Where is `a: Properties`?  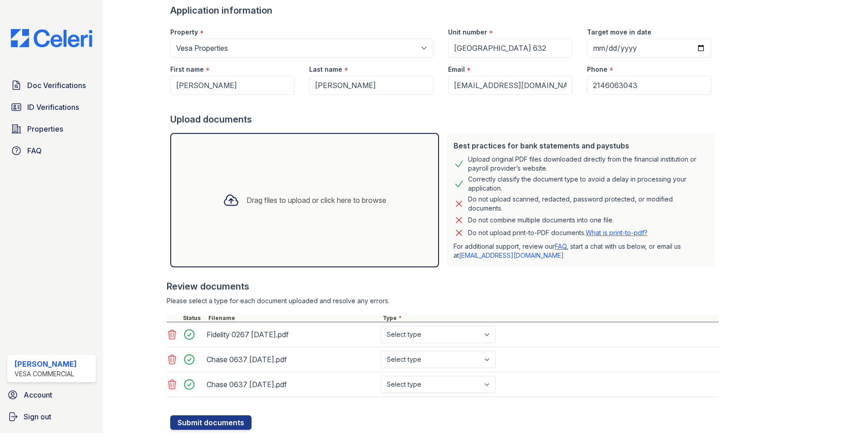
a: Properties is located at coordinates (51, 129).